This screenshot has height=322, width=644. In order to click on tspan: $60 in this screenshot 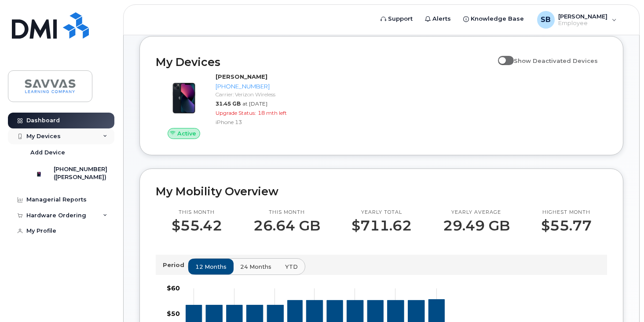, I will do `click(173, 288)`.